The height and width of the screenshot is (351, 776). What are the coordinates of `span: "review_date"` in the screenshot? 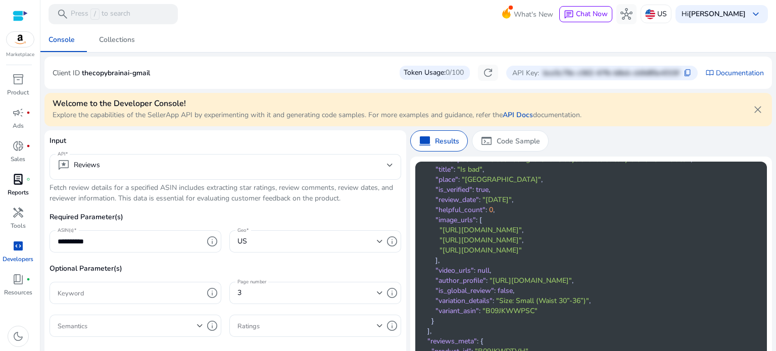 It's located at (457, 200).